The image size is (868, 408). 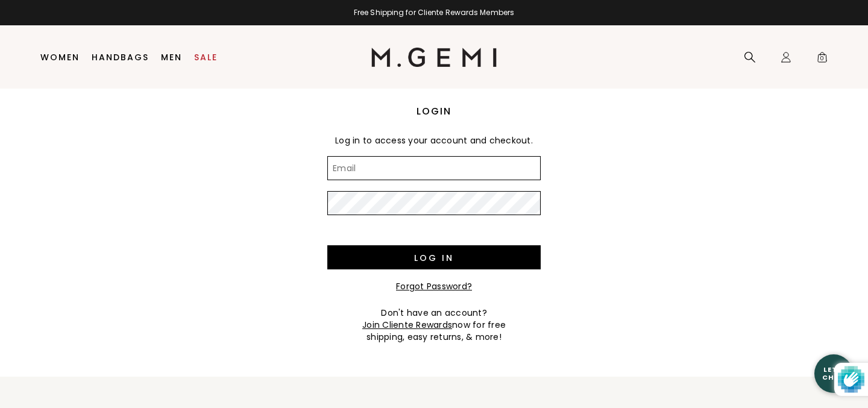 What do you see at coordinates (851, 380) in the screenshot?
I see `img: Protected by hCaptcha` at bounding box center [851, 380].